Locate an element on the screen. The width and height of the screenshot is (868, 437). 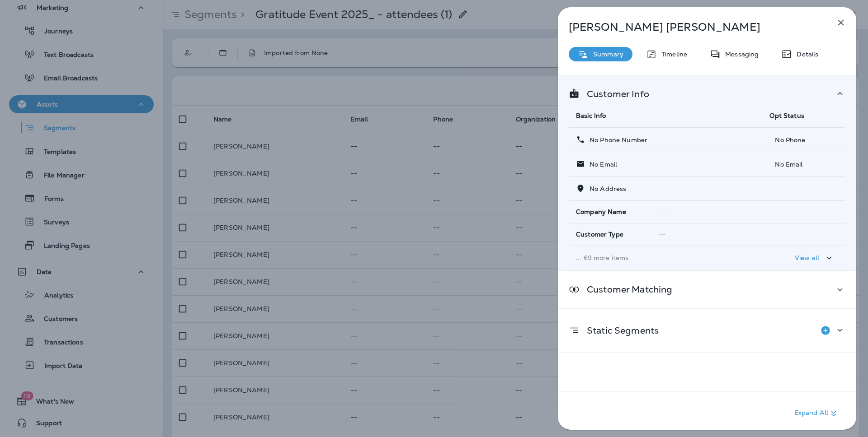
p: No Address is located at coordinates (605, 189).